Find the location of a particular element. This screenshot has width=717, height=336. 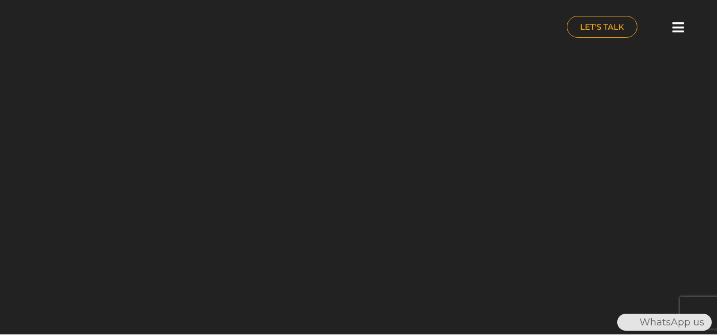

a: LET'S TALK is located at coordinates (602, 27).